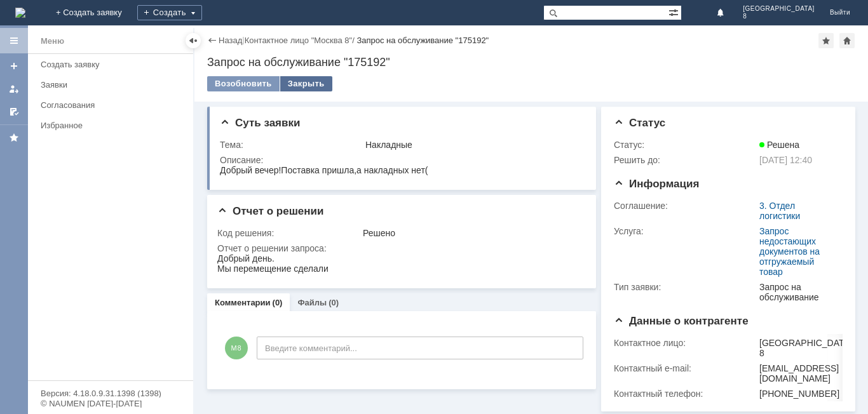 The image size is (868, 414). Describe the element at coordinates (400, 248) in the screenshot. I see `div: Отчет о решении запроса:` at that location.